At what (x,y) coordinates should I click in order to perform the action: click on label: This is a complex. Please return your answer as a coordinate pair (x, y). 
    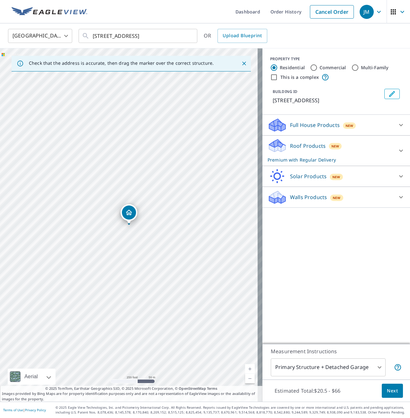
    Looking at the image, I should click on (299, 77).